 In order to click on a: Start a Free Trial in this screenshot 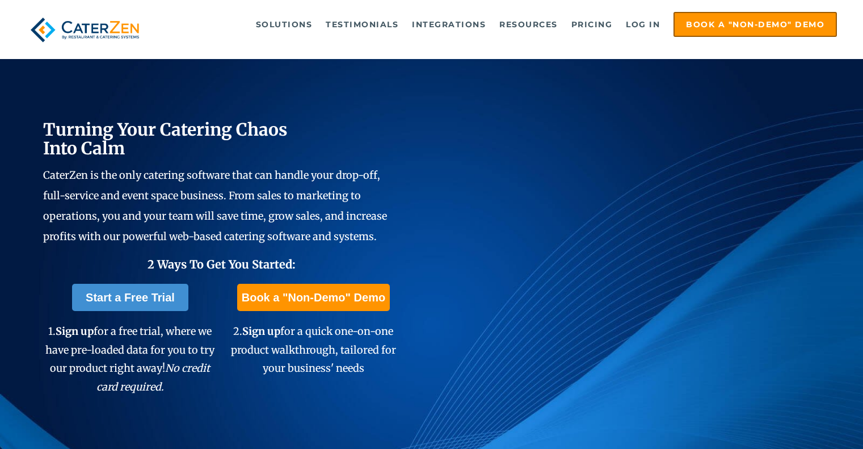, I will do `click(130, 297)`.